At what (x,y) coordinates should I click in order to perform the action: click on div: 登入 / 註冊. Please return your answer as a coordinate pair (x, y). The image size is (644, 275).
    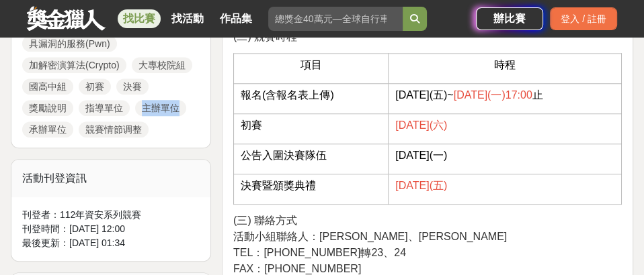
    Looking at the image, I should click on (583, 19).